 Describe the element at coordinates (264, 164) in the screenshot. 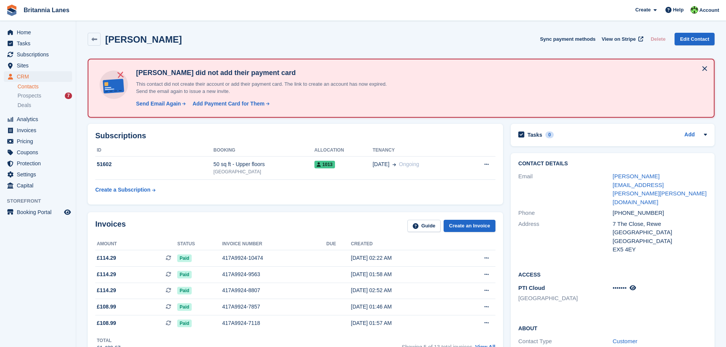

I see `div: 50 sq ft - Upper floors` at that location.